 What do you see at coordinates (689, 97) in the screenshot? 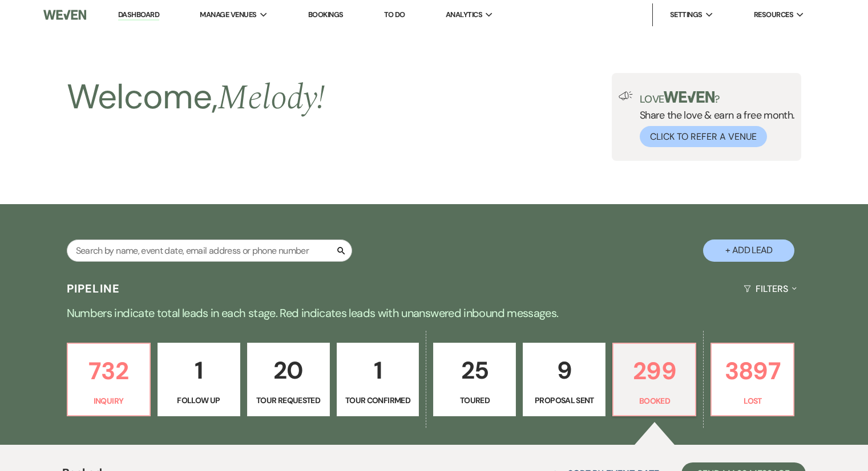
I see `img: weven-logo-green.svg` at bounding box center [689, 97].